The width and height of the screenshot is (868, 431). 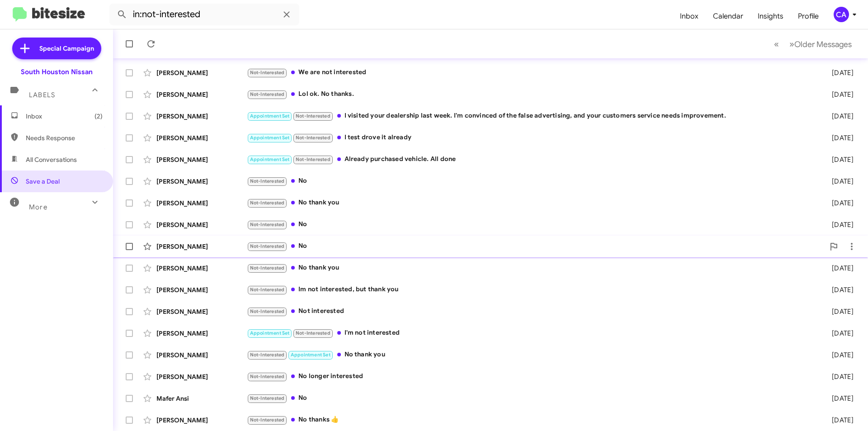 What do you see at coordinates (57, 72) in the screenshot?
I see `div: South Houston Nissan` at bounding box center [57, 72].